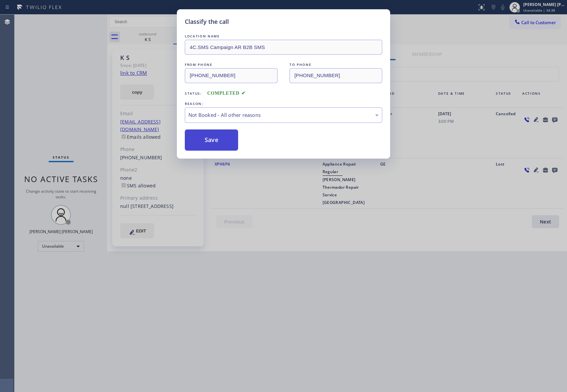 The image size is (567, 392). What do you see at coordinates (336, 75) in the screenshot?
I see `input: To phone` at bounding box center [336, 75].